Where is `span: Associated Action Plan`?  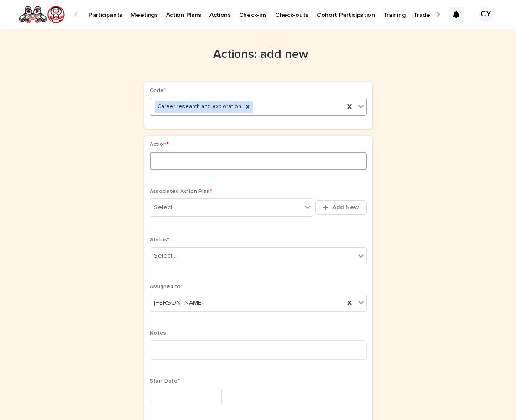
span: Associated Action Plan is located at coordinates (181, 192).